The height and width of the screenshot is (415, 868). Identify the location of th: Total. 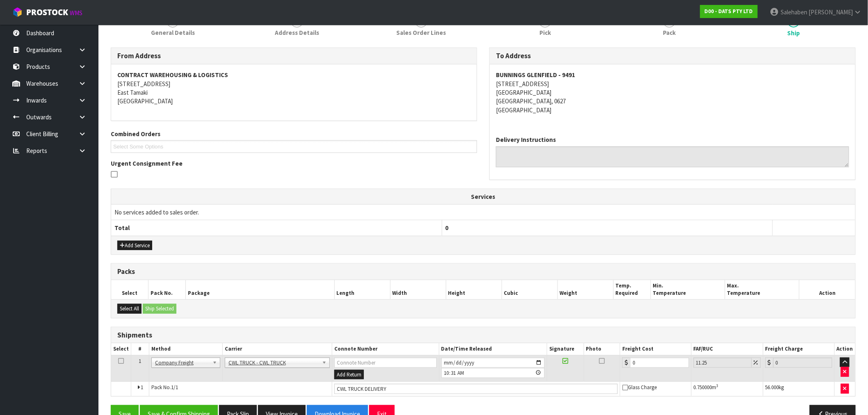
(276, 228).